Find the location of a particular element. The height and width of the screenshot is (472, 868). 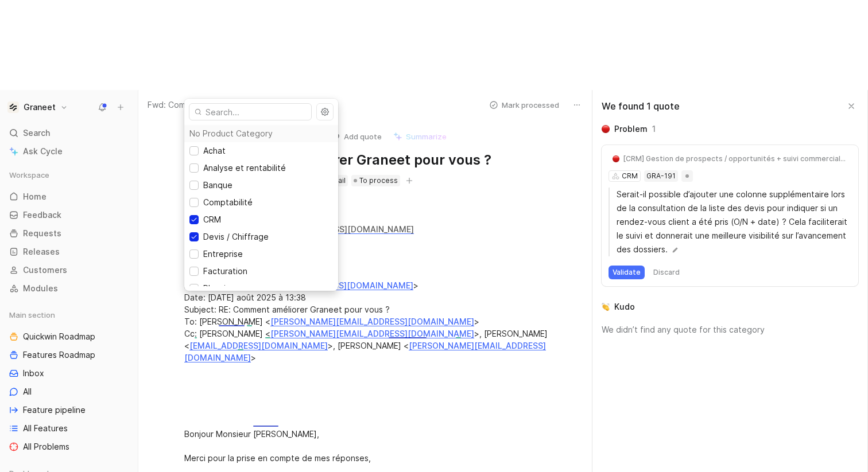

span: Planning is located at coordinates (219, 288).